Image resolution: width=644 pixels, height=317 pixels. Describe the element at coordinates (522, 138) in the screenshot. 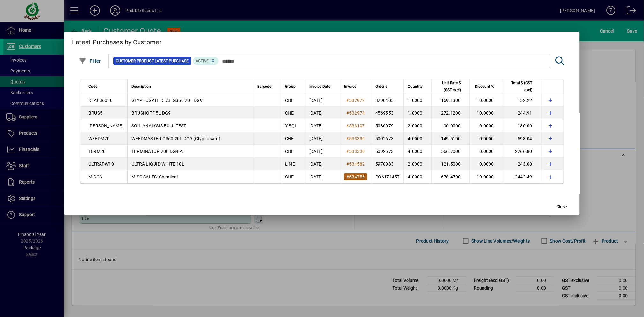

I see `td: 598.04` at that location.